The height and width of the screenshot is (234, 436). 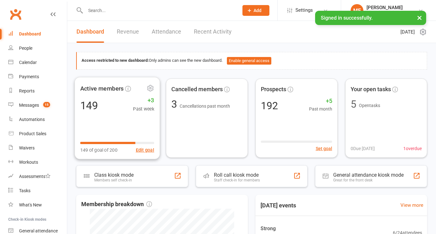 I want to click on div: Product Sales, so click(x=33, y=134).